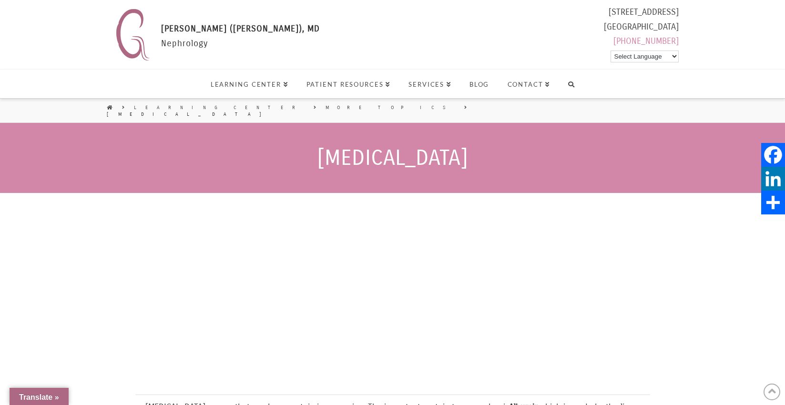  I want to click on span: Services, so click(430, 84).